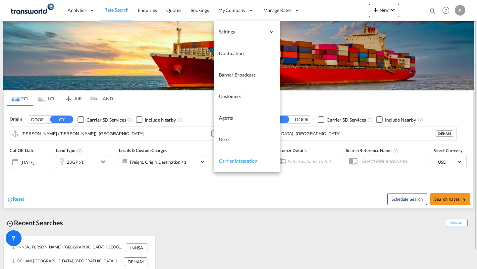 This screenshot has width=477, height=269. I want to click on span: Cut Off Date, so click(22, 150).